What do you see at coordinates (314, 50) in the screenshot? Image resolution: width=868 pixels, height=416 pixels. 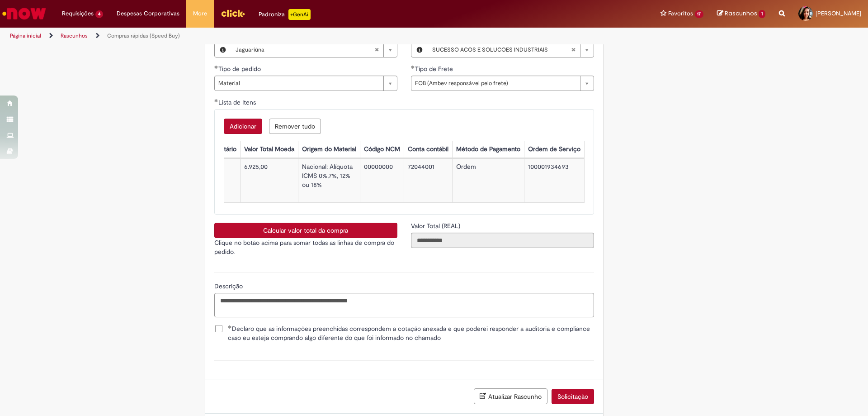 I see `a: JaguariúnaLimpar campo Planta` at bounding box center [314, 50].